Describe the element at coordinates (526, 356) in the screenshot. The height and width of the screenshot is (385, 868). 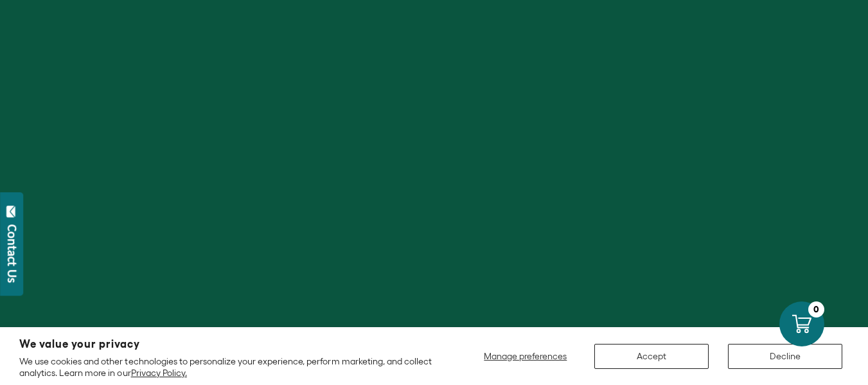
I see `button: Manage preferences` at that location.